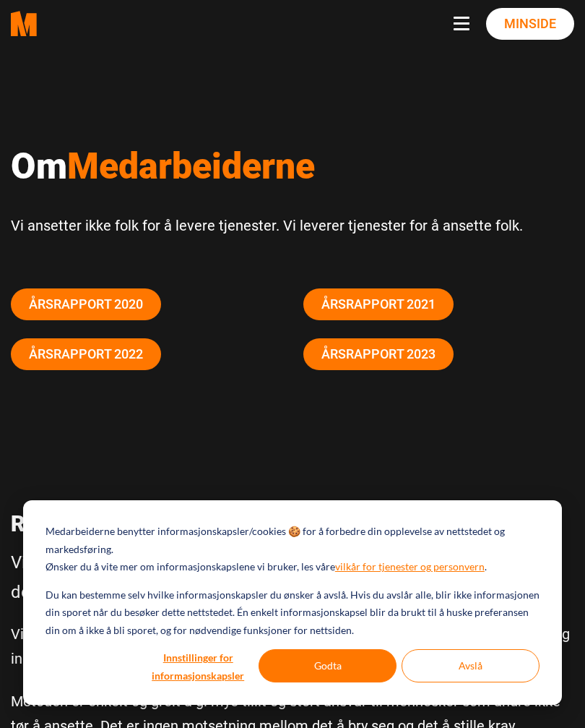 The height and width of the screenshot is (728, 585). I want to click on button: Innstillinger for informasjonskapsler, so click(198, 665).